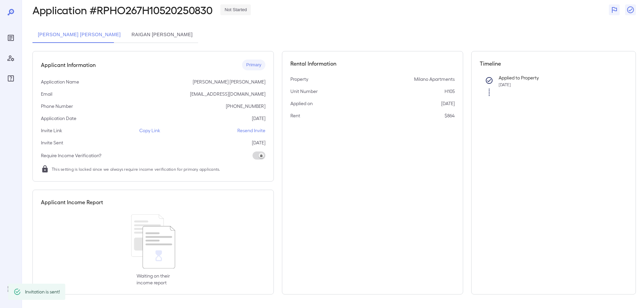  I want to click on p: Property, so click(299, 79).